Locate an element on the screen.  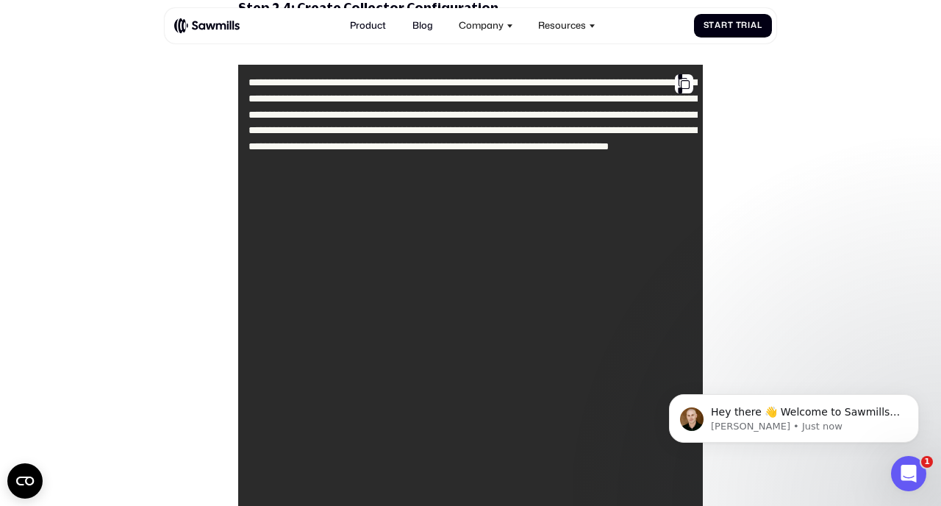
a: StartTrial is located at coordinates (733, 26).